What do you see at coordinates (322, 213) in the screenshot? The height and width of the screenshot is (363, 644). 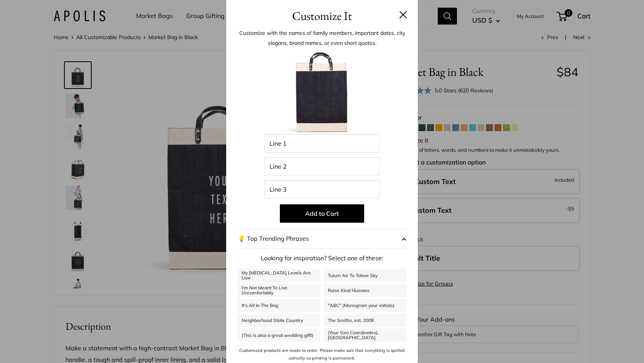 I see `button: Add to Cart` at bounding box center [322, 213].